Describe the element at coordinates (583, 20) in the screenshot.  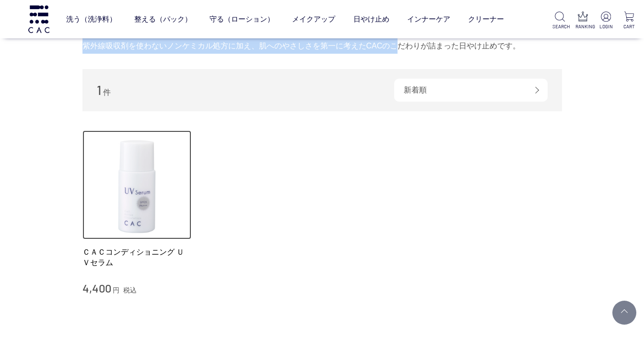
I see `a: RANKING` at that location.